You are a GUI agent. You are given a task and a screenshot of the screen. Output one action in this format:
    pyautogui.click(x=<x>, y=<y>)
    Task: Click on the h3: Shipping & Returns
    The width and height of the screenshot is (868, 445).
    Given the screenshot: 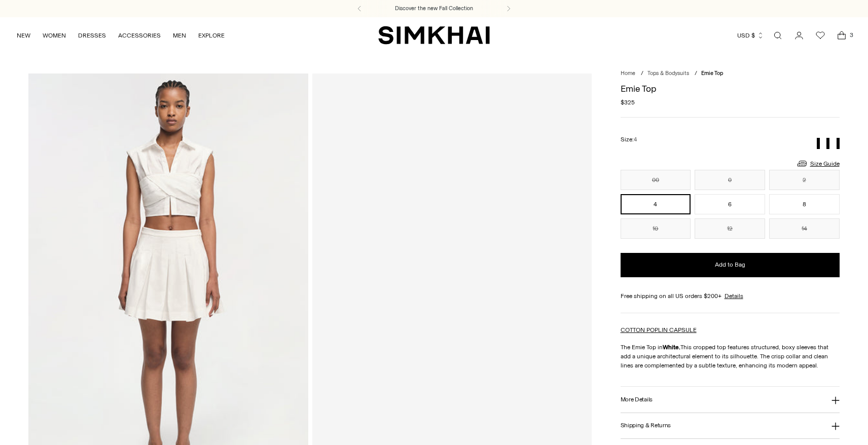 What is the action you would take?
    pyautogui.click(x=646, y=425)
    